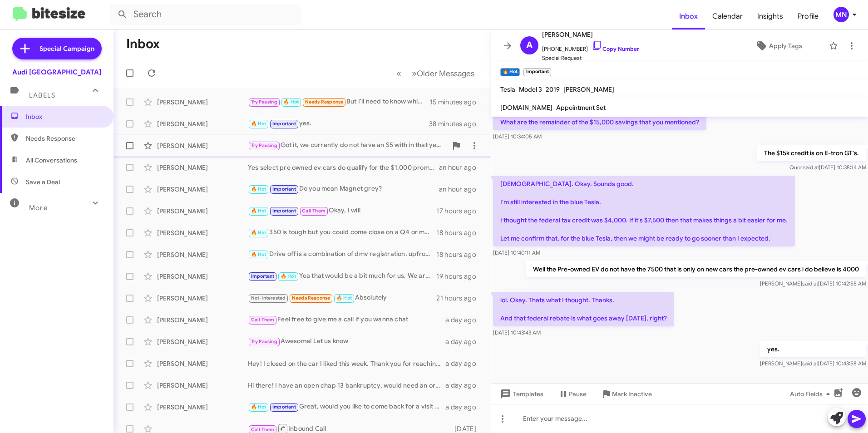 This screenshot has height=433, width=868. What do you see at coordinates (785, 46) in the screenshot?
I see `span: Apply Tags` at bounding box center [785, 46].